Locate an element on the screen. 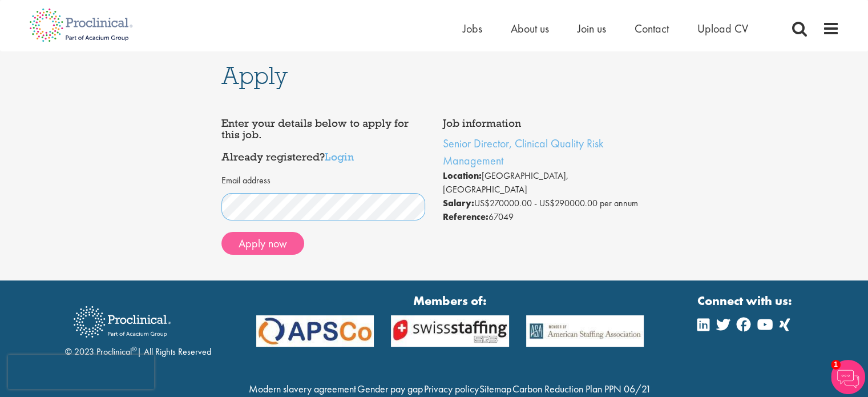 Image resolution: width=868 pixels, height=397 pixels. strong: Salary: is located at coordinates (458, 203).